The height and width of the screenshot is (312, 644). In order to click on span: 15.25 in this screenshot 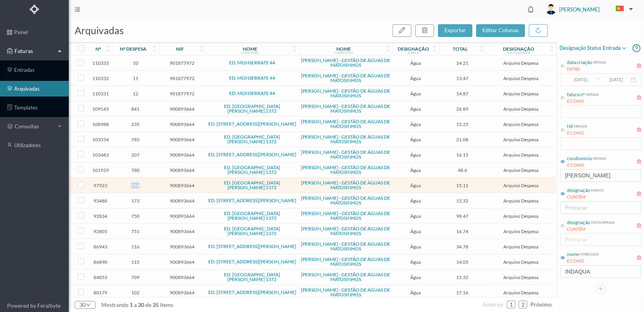, I will do `click(462, 124)`.